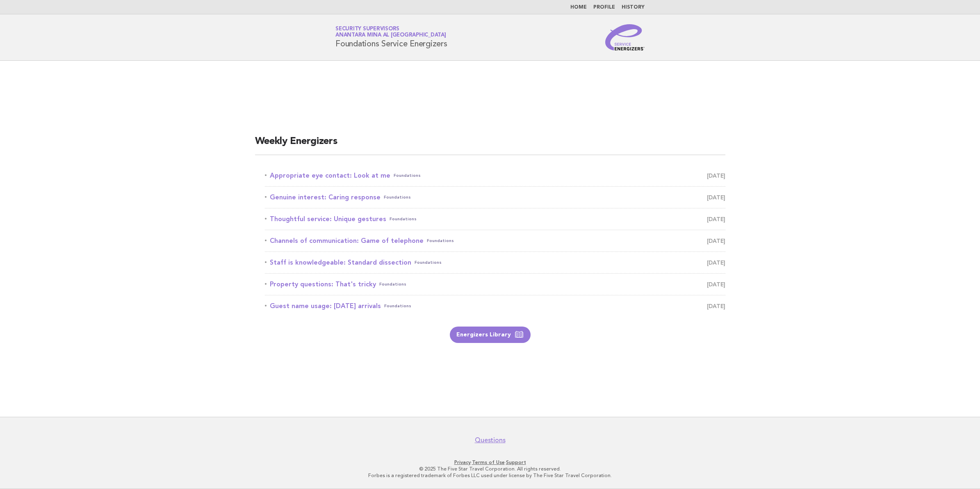 The height and width of the screenshot is (489, 980). I want to click on a: Support, so click(516, 463).